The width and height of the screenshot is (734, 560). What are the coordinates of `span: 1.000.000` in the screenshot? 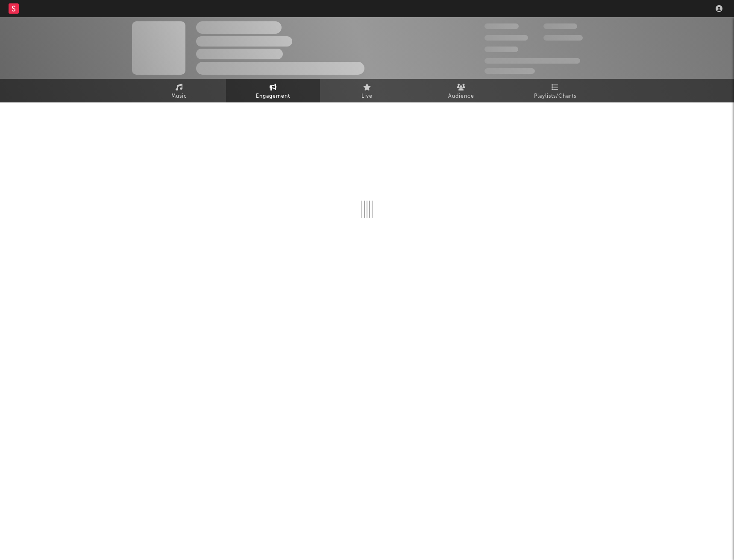 It's located at (563, 38).